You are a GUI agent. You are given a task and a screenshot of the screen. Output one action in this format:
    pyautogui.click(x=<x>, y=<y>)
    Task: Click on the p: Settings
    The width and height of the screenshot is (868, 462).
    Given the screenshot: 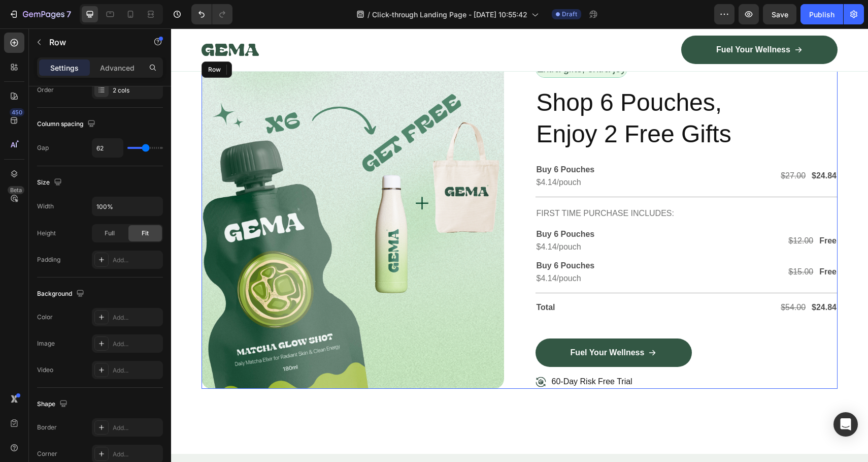 What is the action you would take?
    pyautogui.click(x=65, y=68)
    